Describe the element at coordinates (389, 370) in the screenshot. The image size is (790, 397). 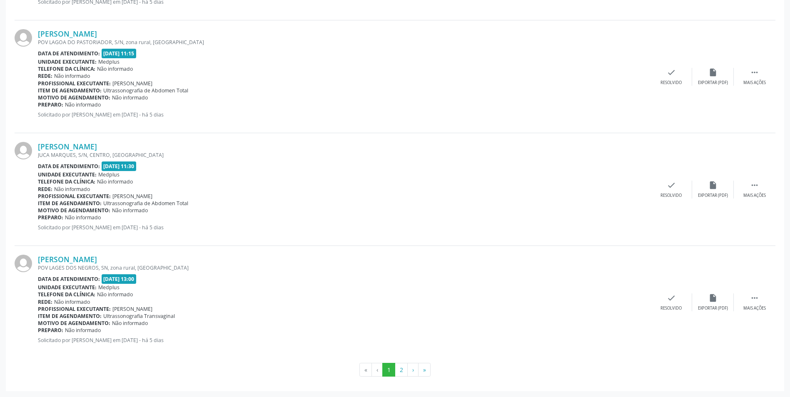
I see `button: Go to page 1` at that location.